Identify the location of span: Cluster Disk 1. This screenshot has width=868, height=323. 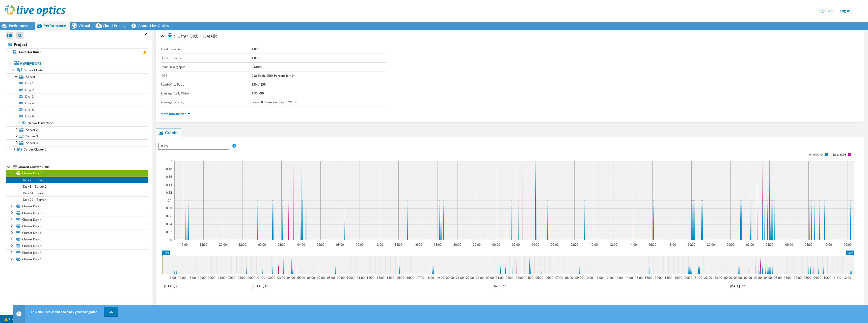
(184, 36).